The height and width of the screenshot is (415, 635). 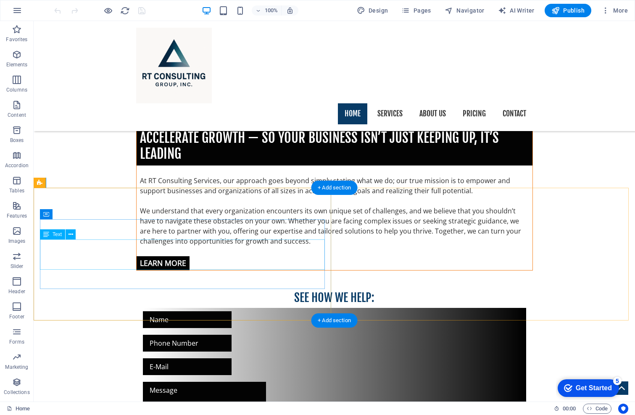 I want to click on i: Reload page, so click(x=125, y=11).